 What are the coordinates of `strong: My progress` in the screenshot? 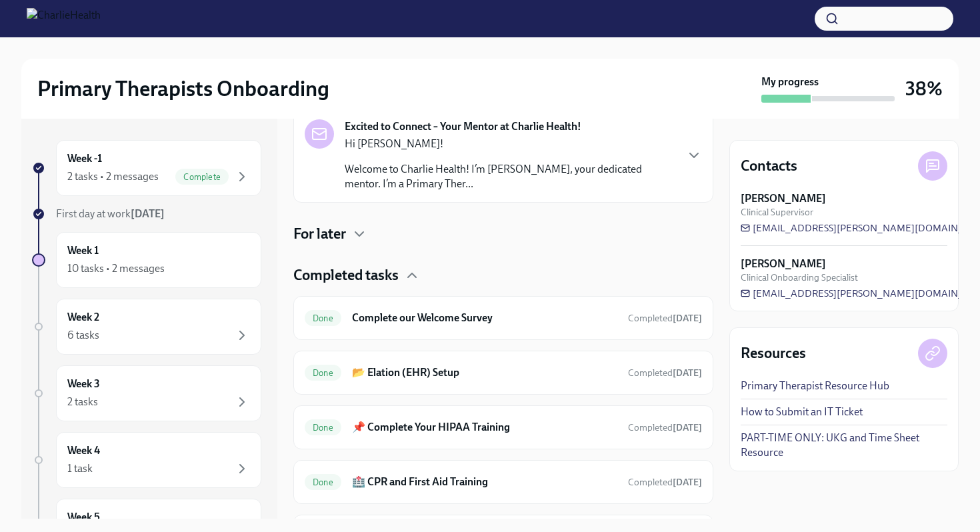 It's located at (790, 82).